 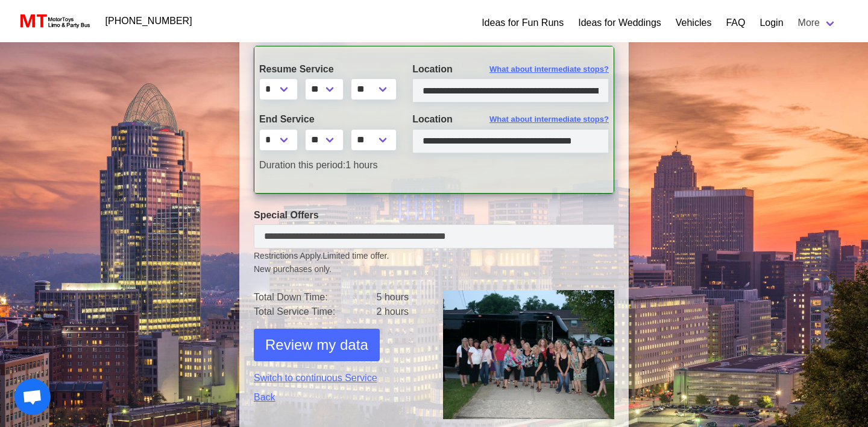 What do you see at coordinates (339, 398) in the screenshot?
I see `a: Back` at bounding box center [339, 398].